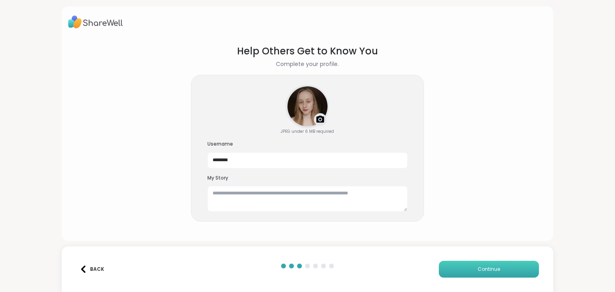 This screenshot has height=292, width=615. What do you see at coordinates (307, 106) in the screenshot?
I see `img: darynaklmts` at bounding box center [307, 106].